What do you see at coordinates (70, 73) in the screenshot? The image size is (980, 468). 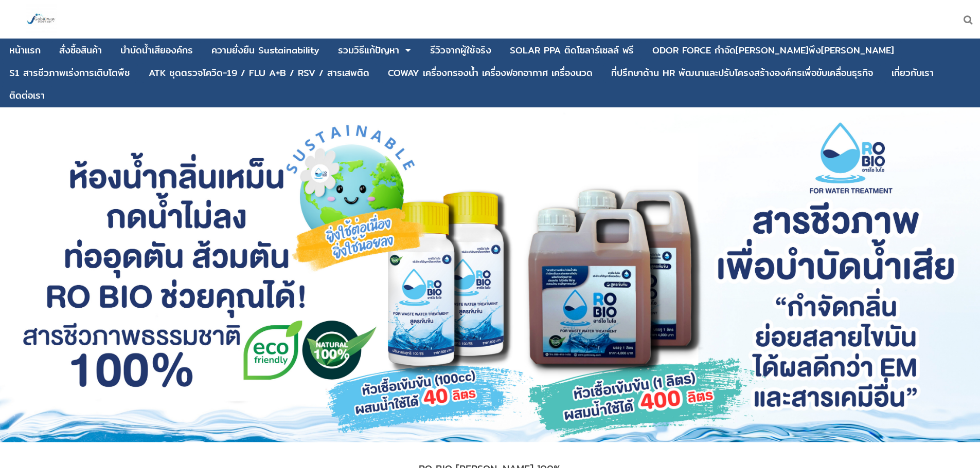 I see `a: S1 สารชีวภาพเร่งการเติบโตพืช` at bounding box center [70, 73].